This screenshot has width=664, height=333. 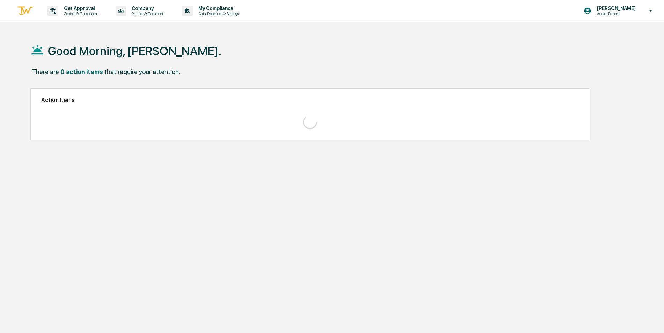 I want to click on div: 0 action items, so click(x=82, y=72).